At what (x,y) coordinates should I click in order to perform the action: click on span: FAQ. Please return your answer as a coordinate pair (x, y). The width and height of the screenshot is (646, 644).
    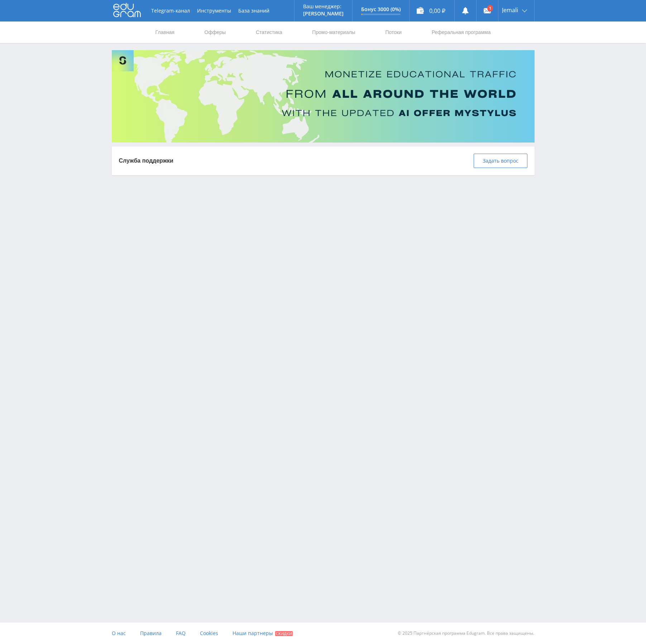
    Looking at the image, I should click on (181, 633).